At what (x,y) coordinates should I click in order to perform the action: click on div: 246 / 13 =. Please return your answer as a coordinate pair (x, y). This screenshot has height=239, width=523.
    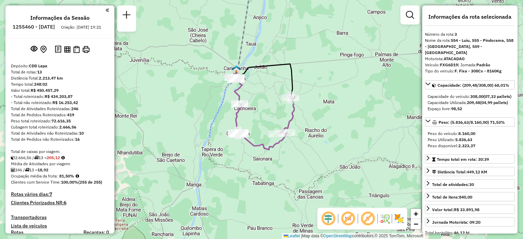
    Looking at the image, I should click on (60, 170).